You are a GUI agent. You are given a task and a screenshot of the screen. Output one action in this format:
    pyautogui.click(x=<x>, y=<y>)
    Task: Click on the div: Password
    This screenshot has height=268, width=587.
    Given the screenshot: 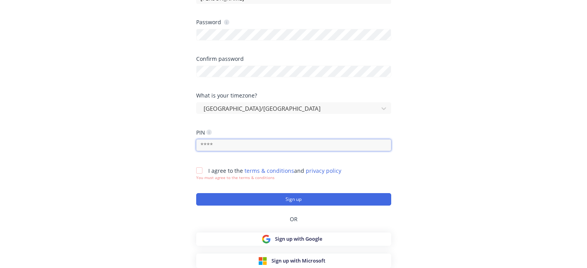 What is the action you would take?
    pyautogui.click(x=213, y=22)
    